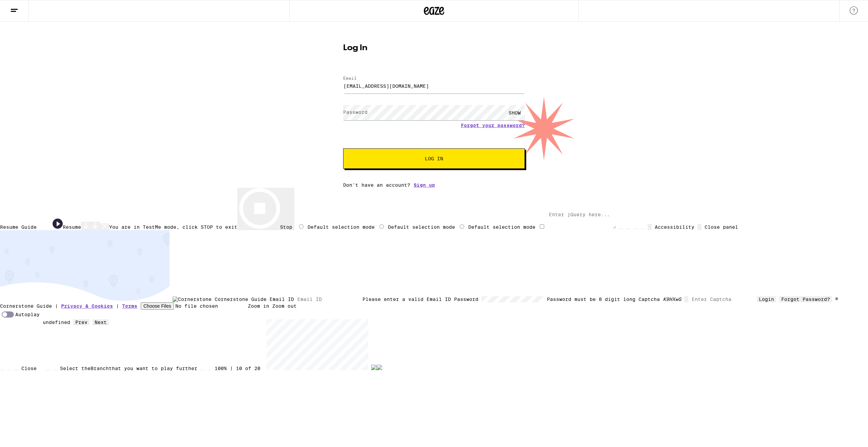  Describe the element at coordinates (258, 306) in the screenshot. I see `wmgextprod_: Zoom in` at that location.